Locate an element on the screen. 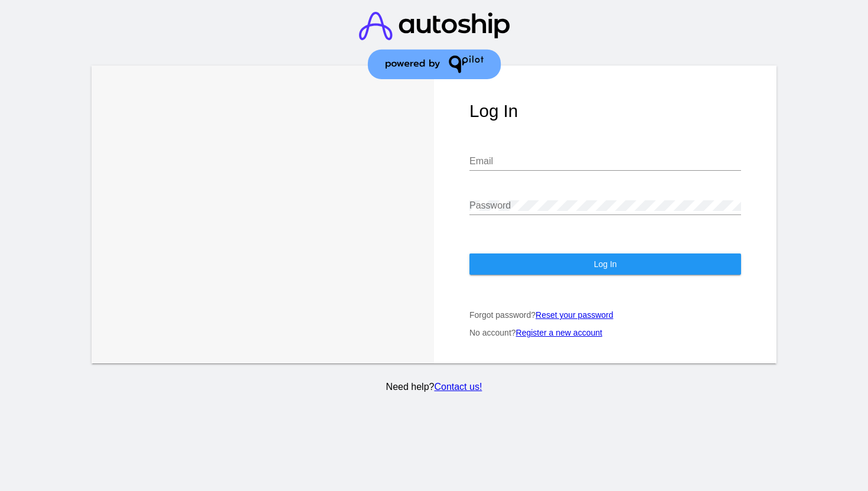 This screenshot has width=868, height=491. a: Reset your password is located at coordinates (575, 315).